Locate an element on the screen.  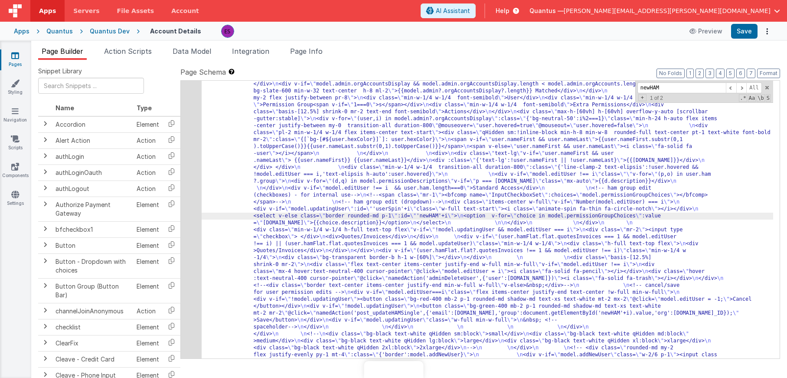
button: 4 is located at coordinates (720, 73).